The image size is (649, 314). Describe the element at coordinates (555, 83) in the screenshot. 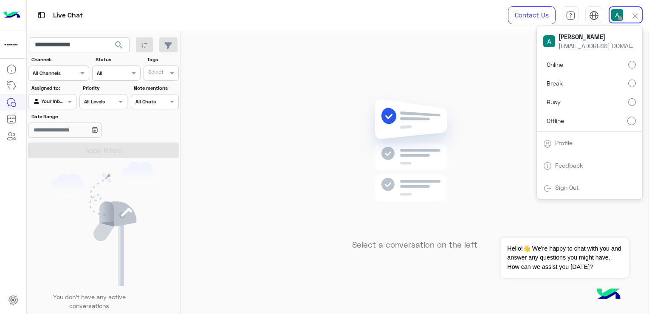

I see `span: Break` at that location.